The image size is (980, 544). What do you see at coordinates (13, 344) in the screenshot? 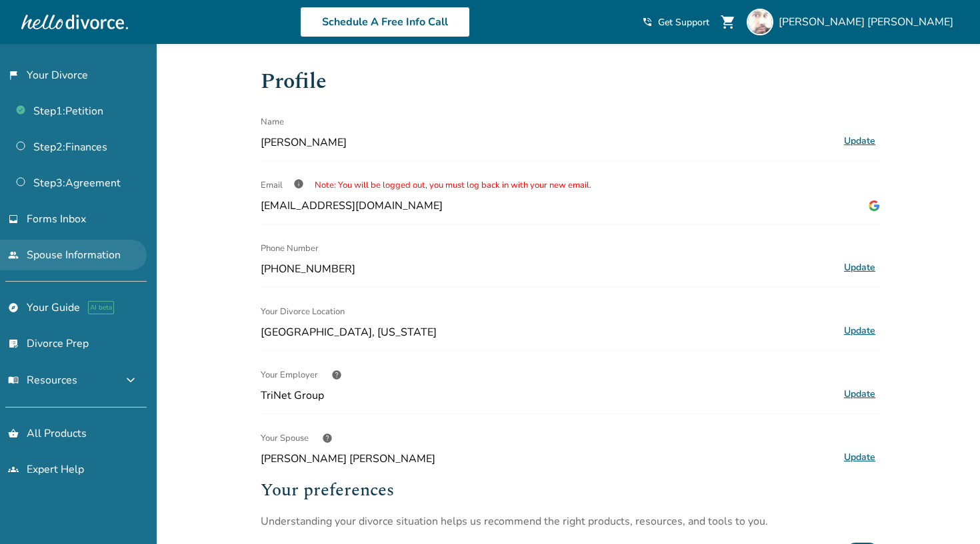
I see `span: list_alt_check` at bounding box center [13, 344].